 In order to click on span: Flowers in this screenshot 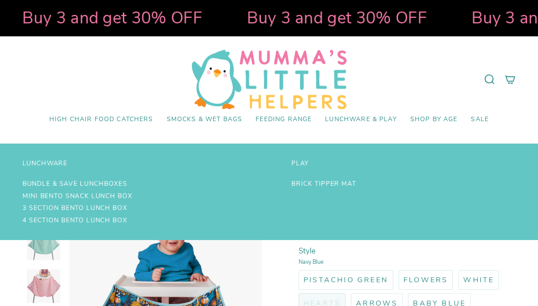, I will do `click(425, 280)`.